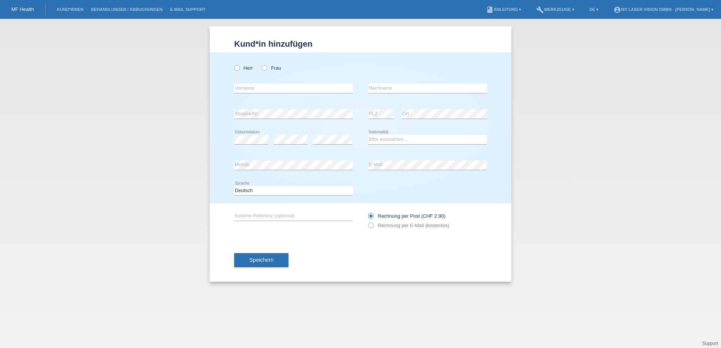 The image size is (721, 348). I want to click on a: buildWerkzeuge ▾, so click(555, 9).